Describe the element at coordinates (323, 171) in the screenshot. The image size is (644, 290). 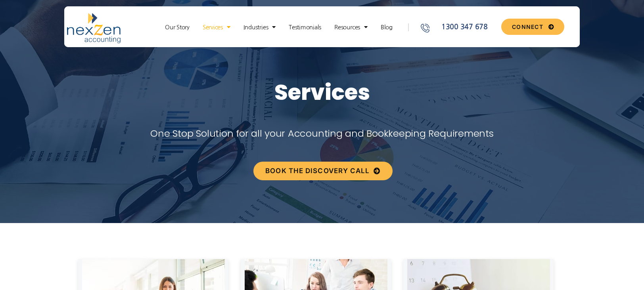
I see `a: BOOK THE DISCOVERY CALL` at that location.